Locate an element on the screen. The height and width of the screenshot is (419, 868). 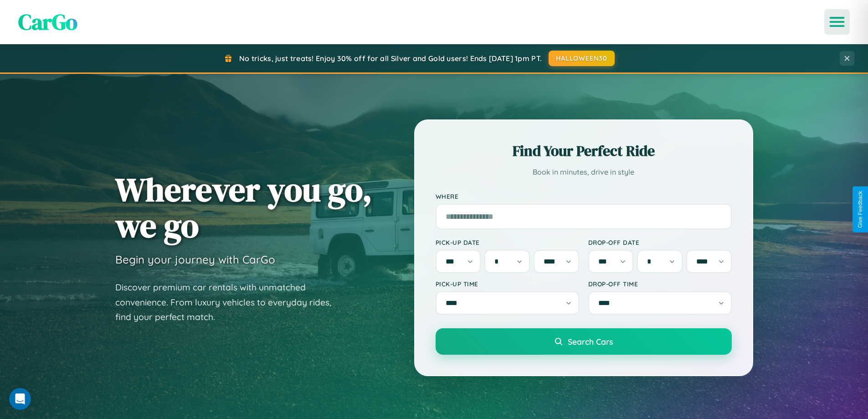
label: Where is located at coordinates (584, 196).